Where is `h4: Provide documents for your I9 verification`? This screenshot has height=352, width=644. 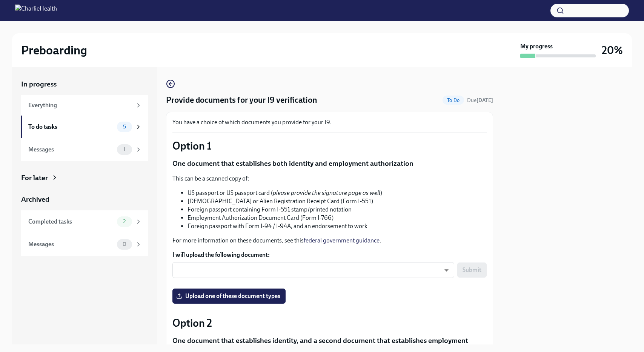 h4: Provide documents for your I9 verification is located at coordinates (242, 100).